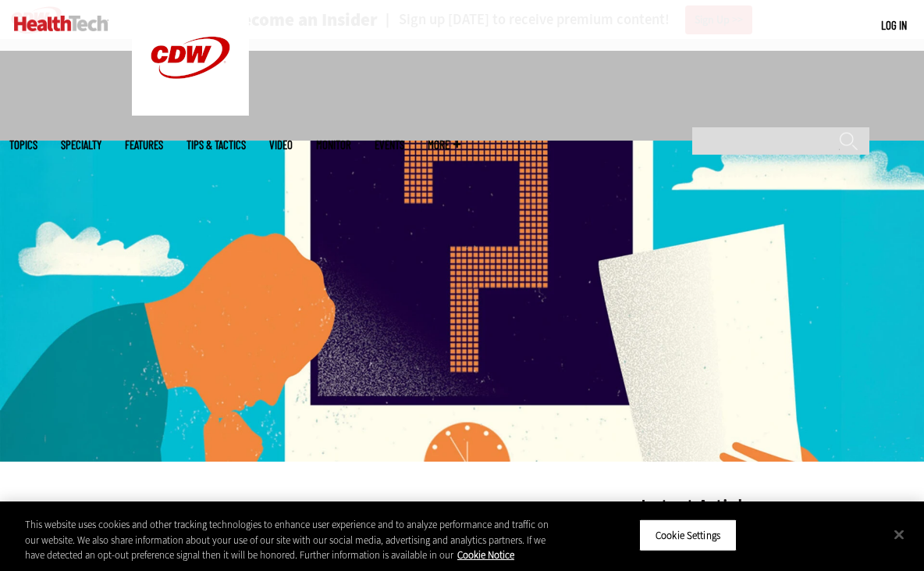 The image size is (924, 571). Describe the element at coordinates (190, 111) in the screenshot. I see `a: CDW` at that location.